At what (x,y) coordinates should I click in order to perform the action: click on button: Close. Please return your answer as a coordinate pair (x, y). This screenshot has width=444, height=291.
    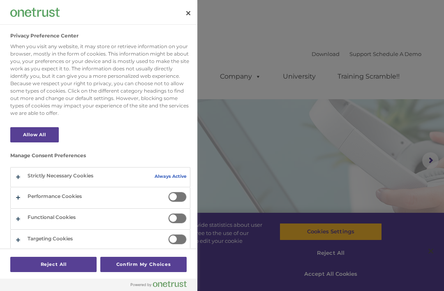
    Looking at the image, I should click on (188, 13).